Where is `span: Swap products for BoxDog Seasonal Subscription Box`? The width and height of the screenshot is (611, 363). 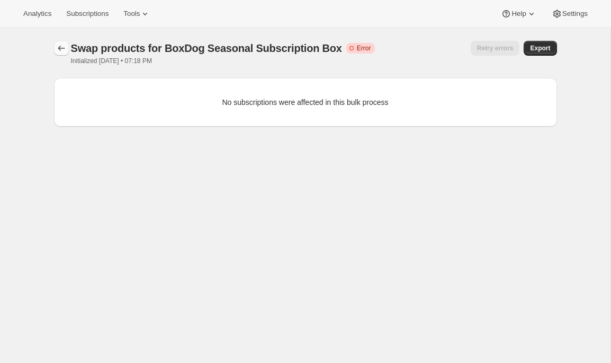 span: Swap products for BoxDog Seasonal Subscription Box is located at coordinates (206, 48).